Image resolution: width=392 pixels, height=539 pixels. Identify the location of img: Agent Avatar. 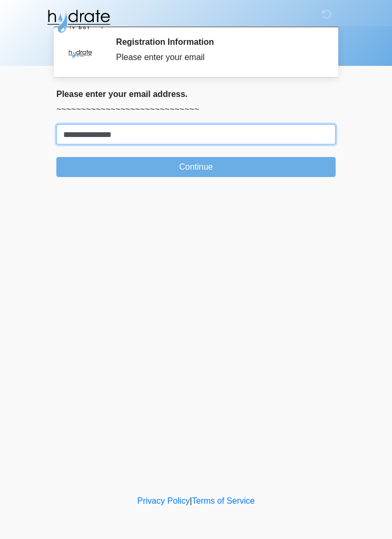
(80, 53).